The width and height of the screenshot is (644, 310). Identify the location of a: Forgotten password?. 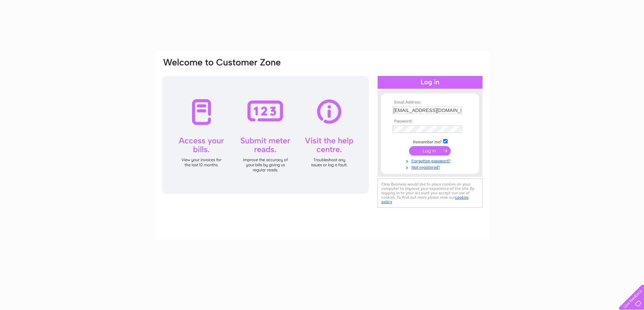
(431, 160).